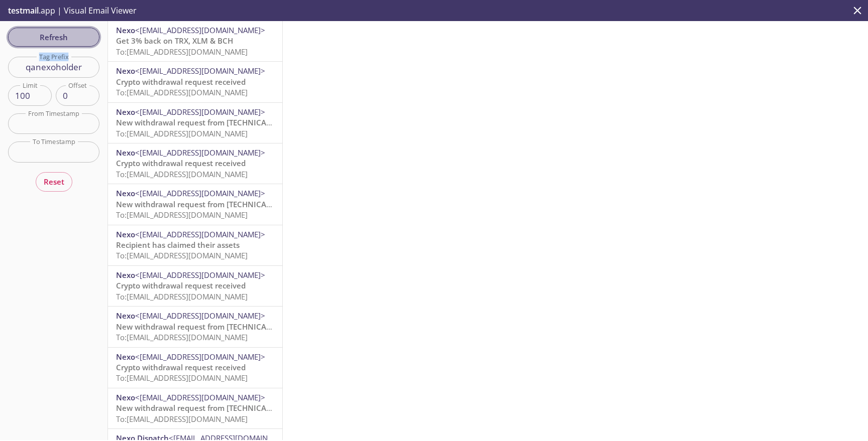 This screenshot has width=868, height=441. What do you see at coordinates (53, 37) in the screenshot?
I see `span: Refresh` at bounding box center [53, 37].